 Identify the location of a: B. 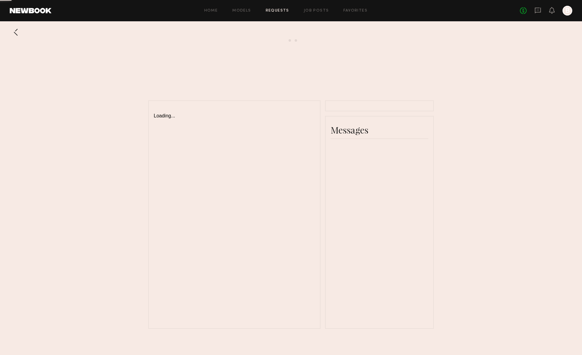
(567, 11).